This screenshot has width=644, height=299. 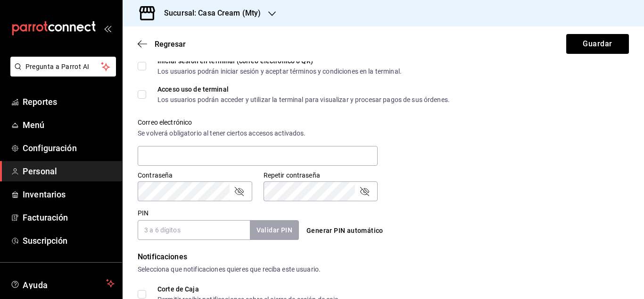 I want to click on button: Pregunta a Parrot AI, so click(x=63, y=66).